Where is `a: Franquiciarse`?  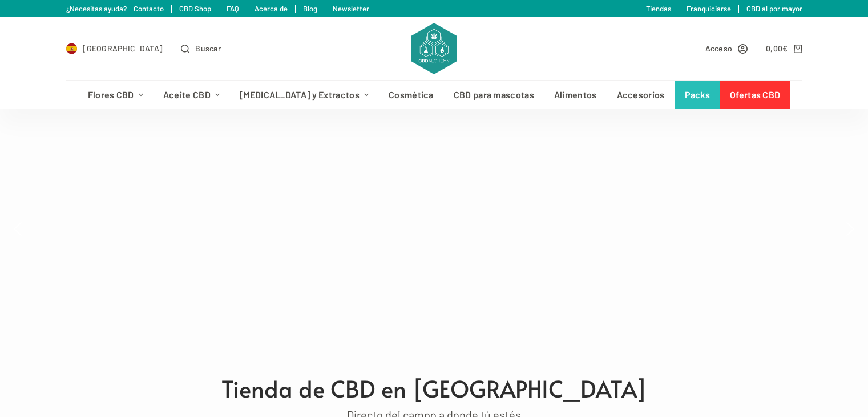 a: Franquiciarse is located at coordinates (709, 9).